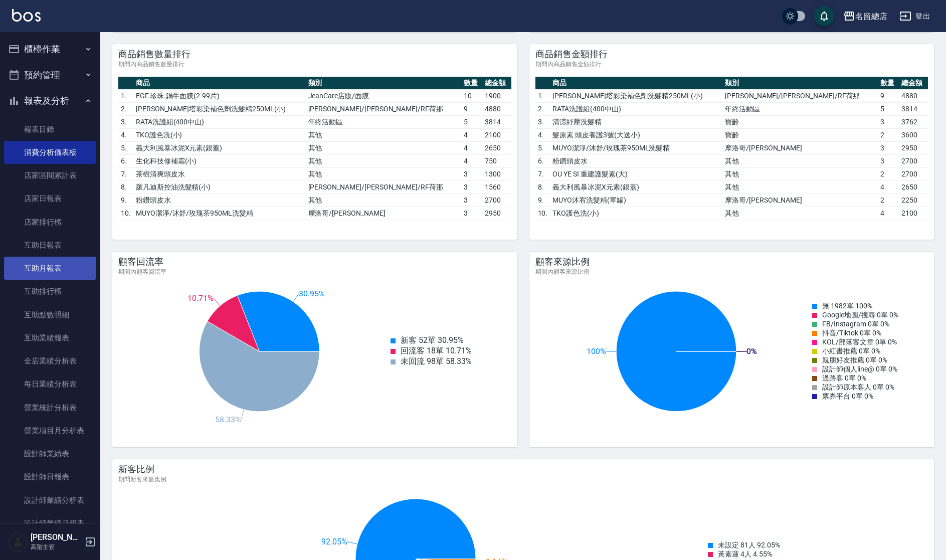  I want to click on td: 10., so click(543, 213).